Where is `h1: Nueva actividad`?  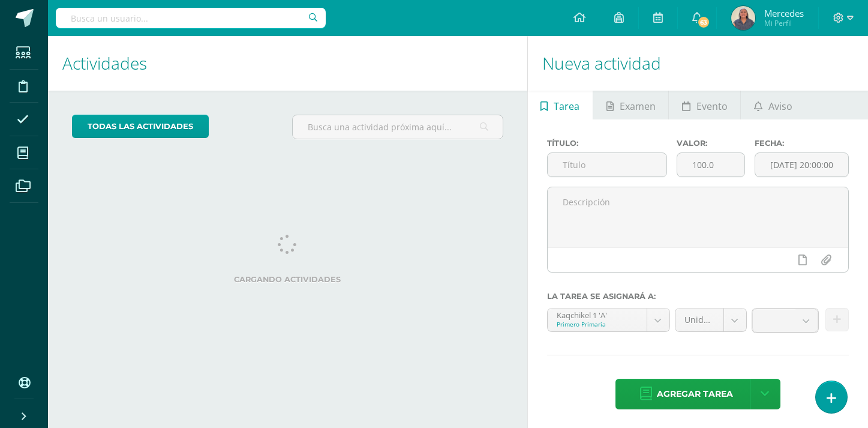 h1: Nueva actividad is located at coordinates (698, 63).